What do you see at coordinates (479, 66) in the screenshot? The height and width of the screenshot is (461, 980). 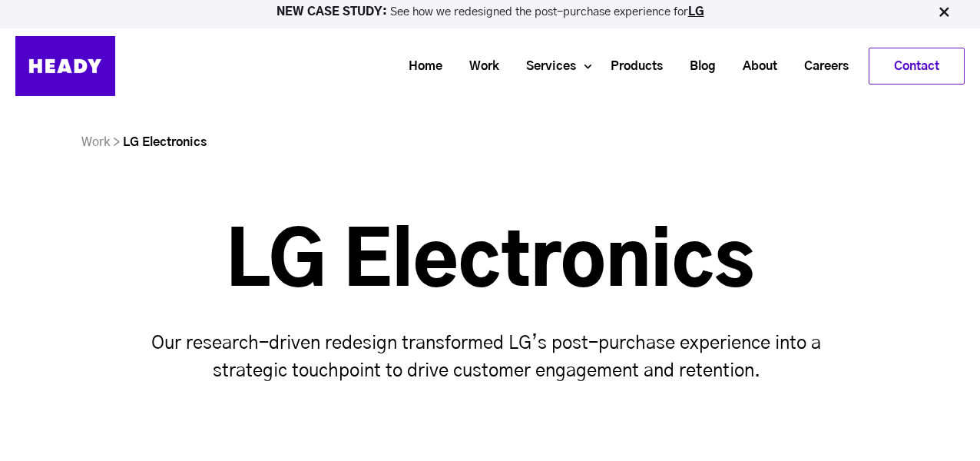 I see `a: Work` at bounding box center [479, 66].